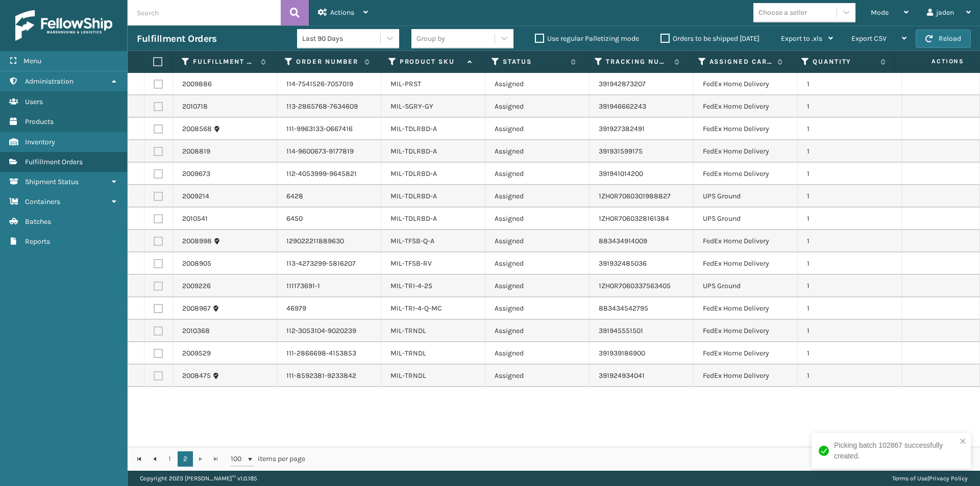  I want to click on a: 391945551501, so click(621, 331).